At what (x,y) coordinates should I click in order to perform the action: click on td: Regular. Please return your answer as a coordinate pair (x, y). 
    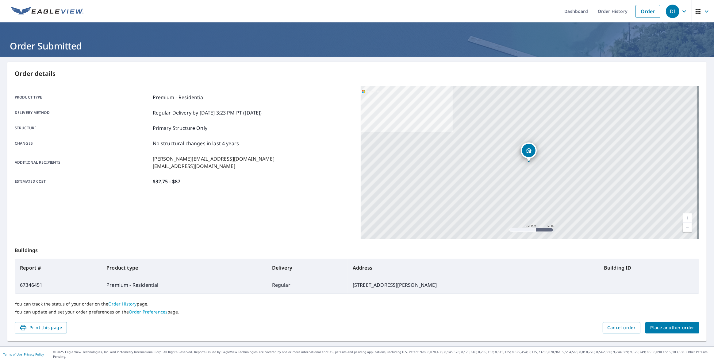
    Looking at the image, I should click on (307, 285).